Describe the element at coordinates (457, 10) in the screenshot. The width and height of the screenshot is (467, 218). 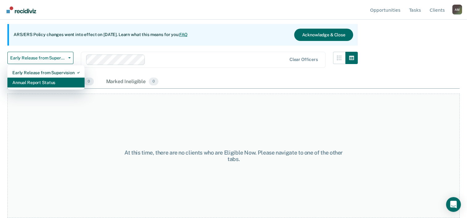
I see `button: Profile dropdown button` at that location.